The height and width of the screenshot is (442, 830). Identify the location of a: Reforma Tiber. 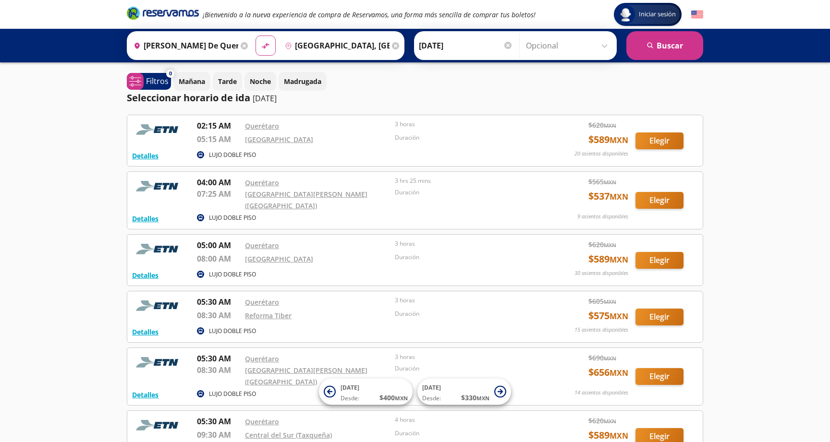
(268, 316).